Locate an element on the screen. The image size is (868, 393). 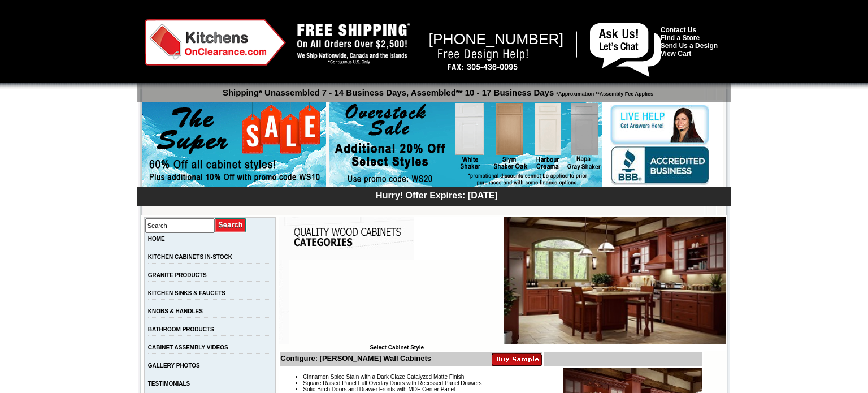
a: View Cart is located at coordinates (676, 54).